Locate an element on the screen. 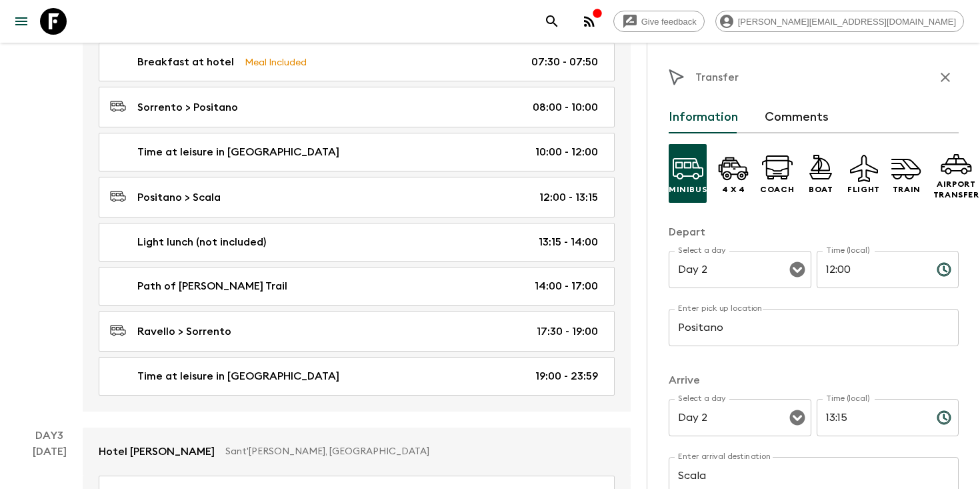  p: 13:15 - 14:00 is located at coordinates (568, 242).